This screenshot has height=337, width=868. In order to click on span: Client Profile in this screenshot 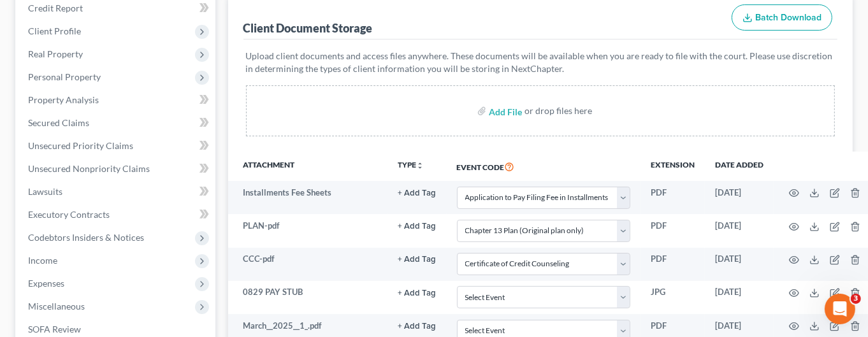, I will do `click(54, 31)`.